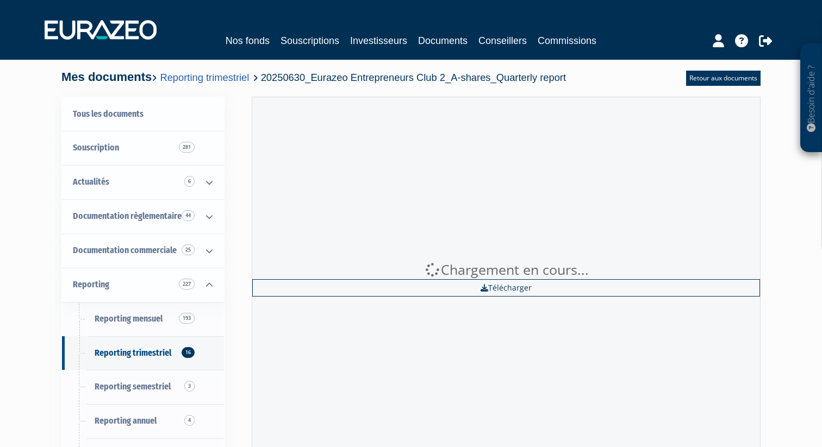  What do you see at coordinates (502, 41) in the screenshot?
I see `a: Conseillers` at bounding box center [502, 41].